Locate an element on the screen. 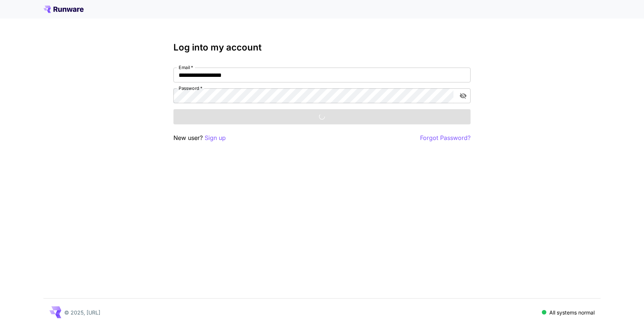 The image size is (644, 326). p: Sign up is located at coordinates (215, 138).